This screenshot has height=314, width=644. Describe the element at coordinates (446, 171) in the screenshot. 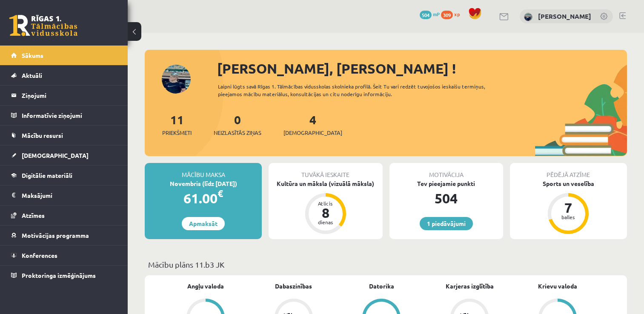

I see `div: Motivācija` at that location.